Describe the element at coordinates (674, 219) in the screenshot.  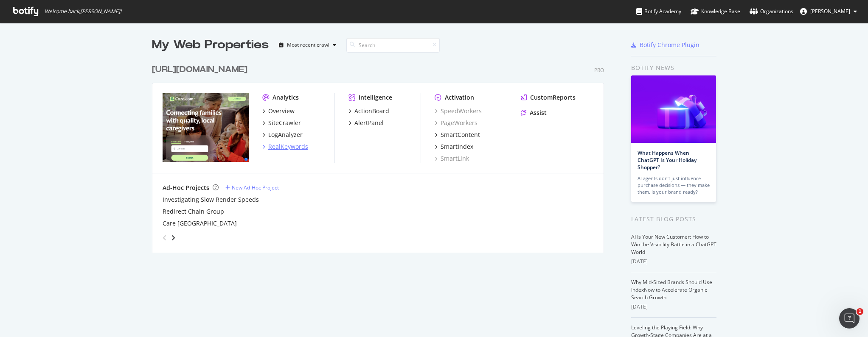
I see `div: Latest Blog Posts` at that location.